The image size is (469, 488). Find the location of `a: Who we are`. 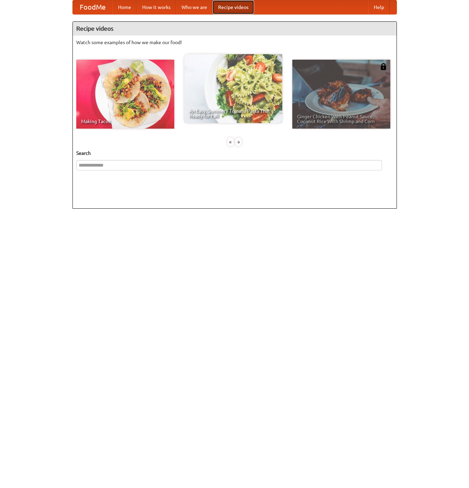

a: Who we are is located at coordinates (194, 7).